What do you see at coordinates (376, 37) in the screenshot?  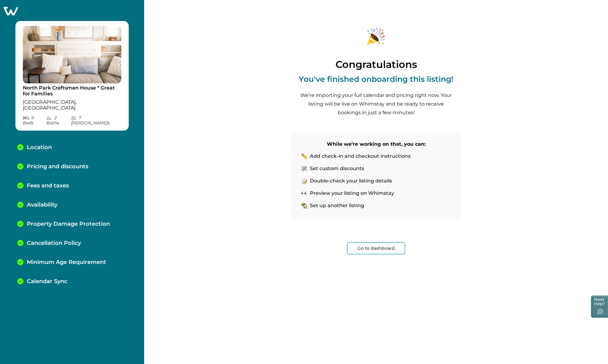 I see `img: congratulations` at bounding box center [376, 37].